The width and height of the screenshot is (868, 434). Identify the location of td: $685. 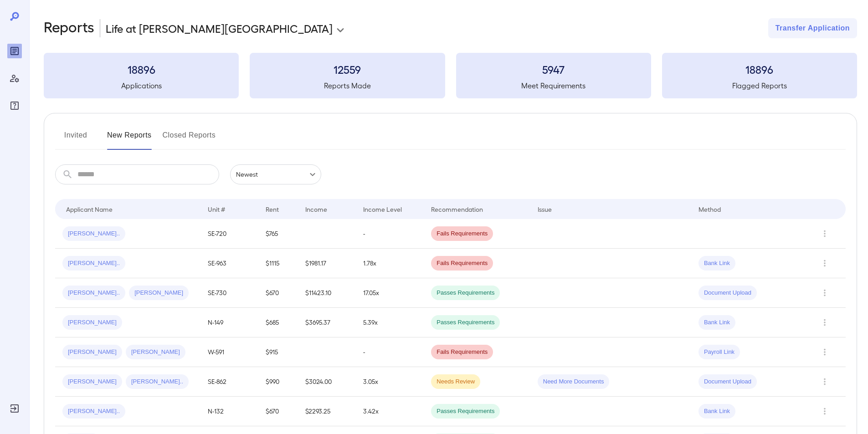
(278, 322).